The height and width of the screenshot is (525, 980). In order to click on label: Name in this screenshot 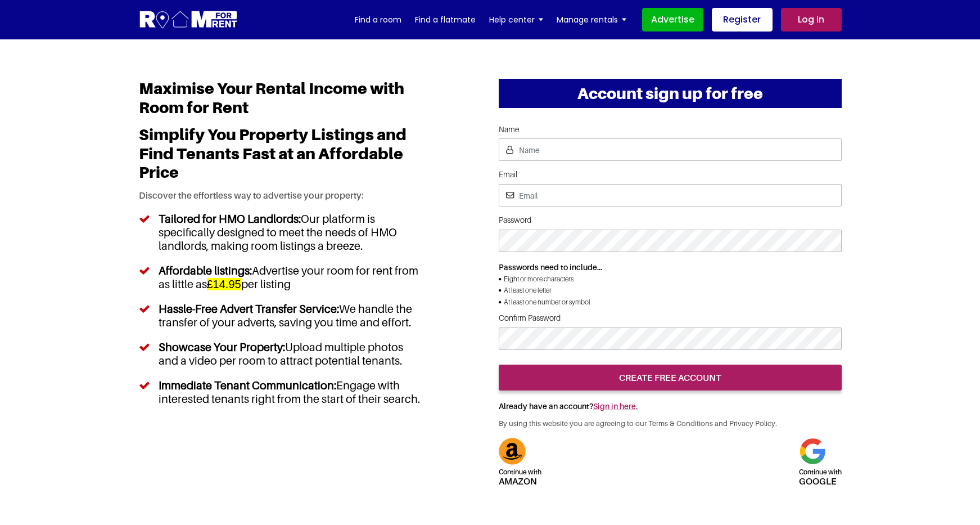, I will do `click(670, 129)`.